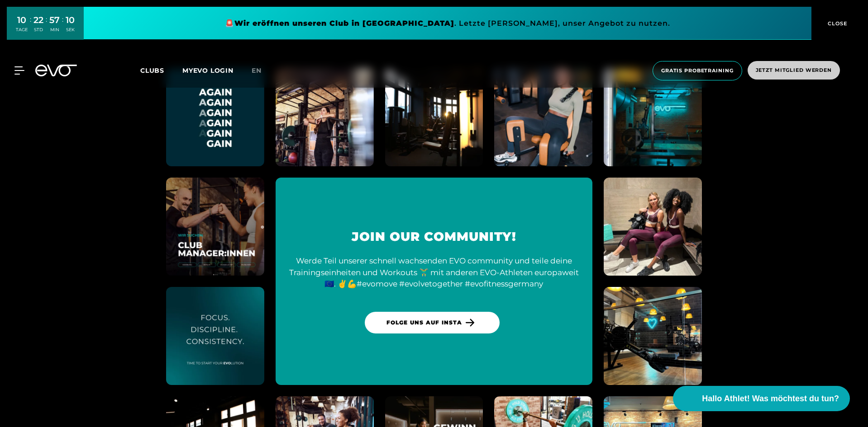 The image size is (868, 427). I want to click on a: FOLGE UNS AUF INSTA, so click(432, 323).